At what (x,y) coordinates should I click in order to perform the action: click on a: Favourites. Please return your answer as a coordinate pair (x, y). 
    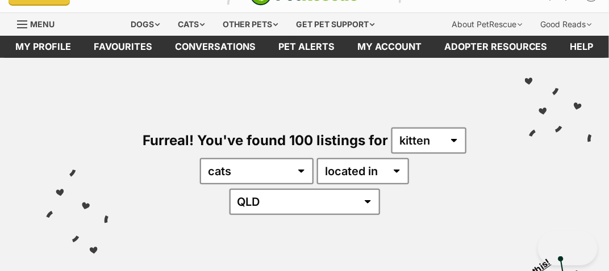
    Looking at the image, I should click on (123, 47).